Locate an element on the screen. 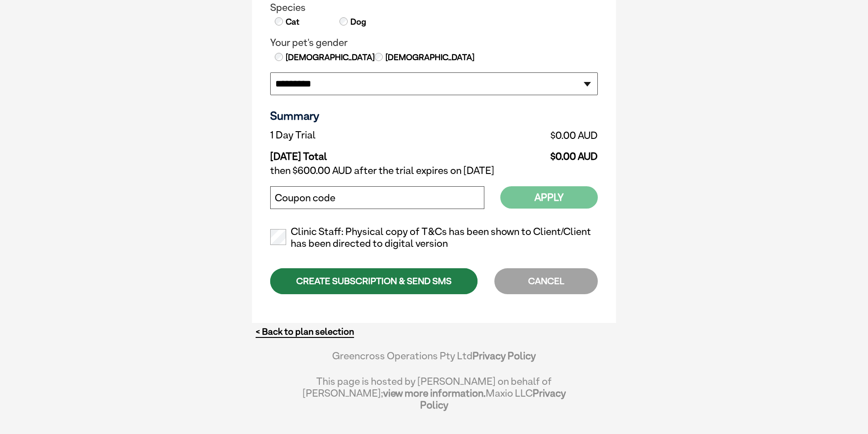  div: Greencross Operations Pty Ltd is located at coordinates (434, 361).